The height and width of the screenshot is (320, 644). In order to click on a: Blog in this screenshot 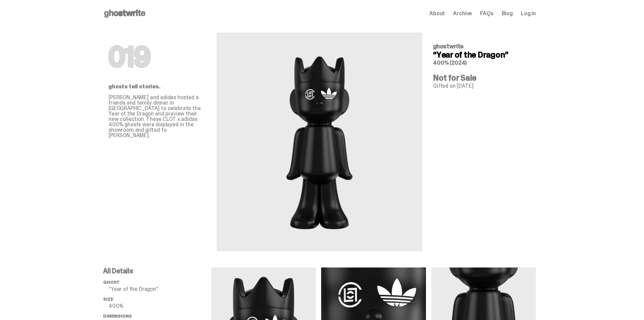, I will do `click(507, 13)`.